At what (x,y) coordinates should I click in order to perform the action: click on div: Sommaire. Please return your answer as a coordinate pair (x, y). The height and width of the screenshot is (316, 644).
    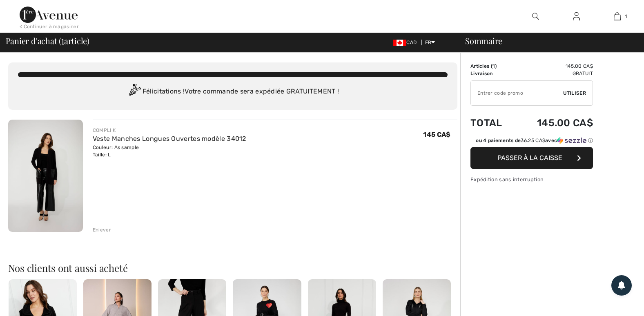
    Looking at the image, I should click on (547, 41).